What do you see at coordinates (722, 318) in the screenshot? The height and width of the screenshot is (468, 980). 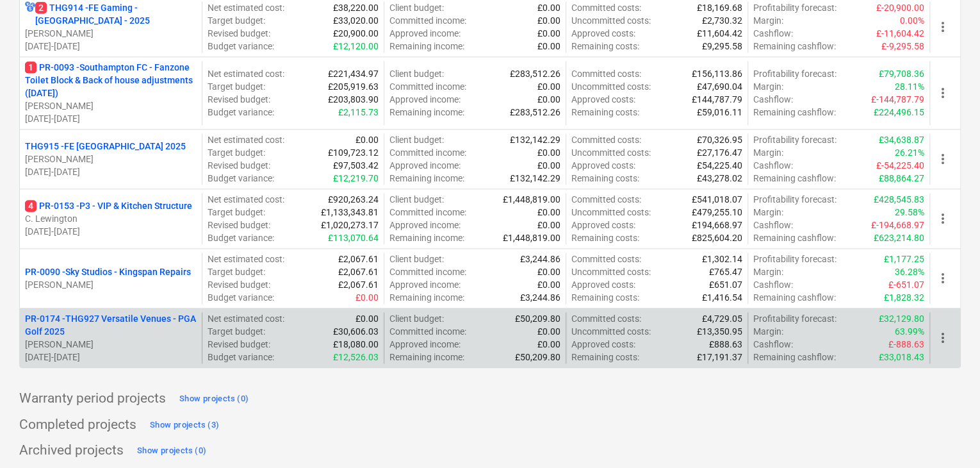 I see `p: £4,729.05` at bounding box center [722, 318].